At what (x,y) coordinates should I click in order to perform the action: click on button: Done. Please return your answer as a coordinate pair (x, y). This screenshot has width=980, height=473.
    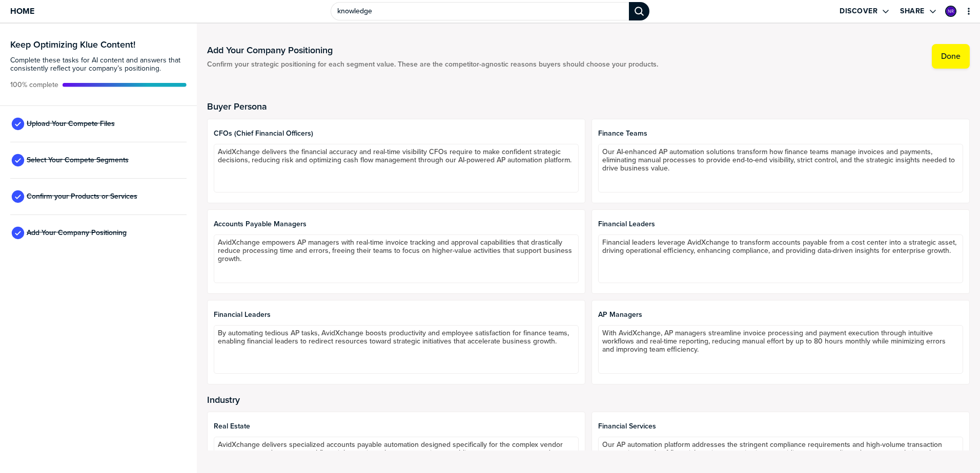
    Looking at the image, I should click on (951, 57).